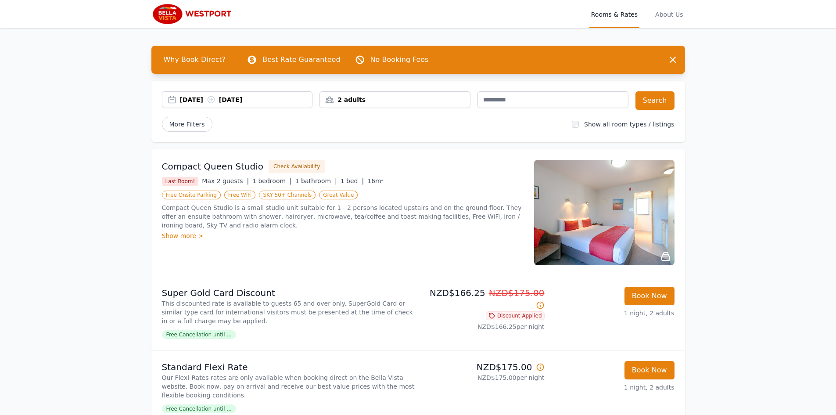 This screenshot has width=836, height=415. I want to click on span: Free Onsite Parking, so click(191, 195).